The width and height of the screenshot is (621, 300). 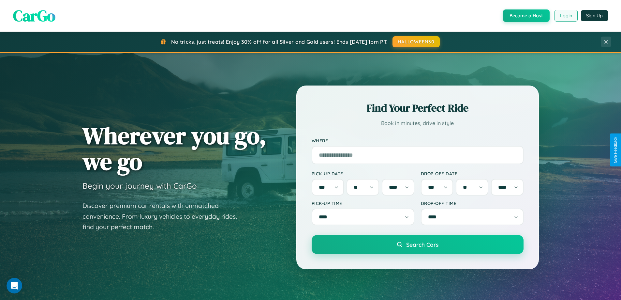 I want to click on label: Pick-up Date, so click(x=363, y=173).